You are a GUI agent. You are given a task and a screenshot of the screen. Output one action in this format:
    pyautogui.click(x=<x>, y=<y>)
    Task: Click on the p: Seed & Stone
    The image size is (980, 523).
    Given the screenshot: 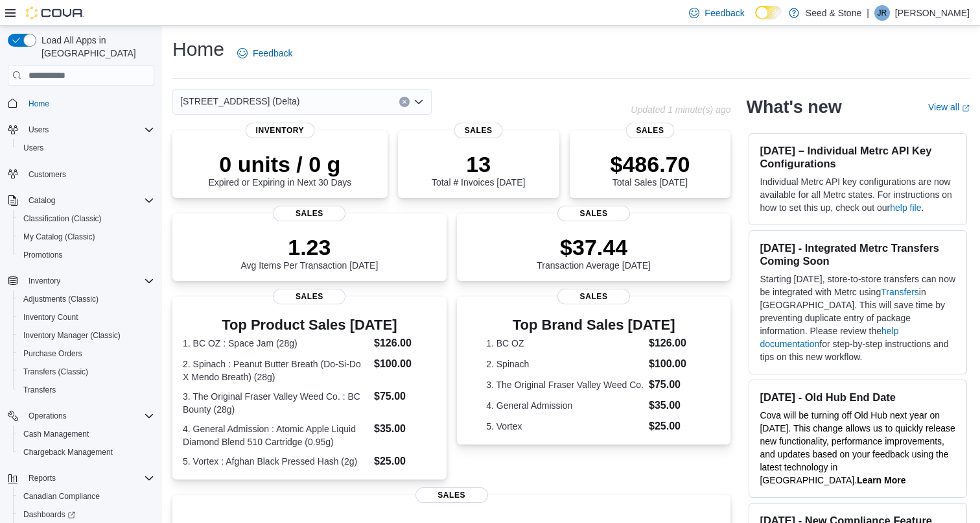 What is the action you would take?
    pyautogui.click(x=833, y=13)
    